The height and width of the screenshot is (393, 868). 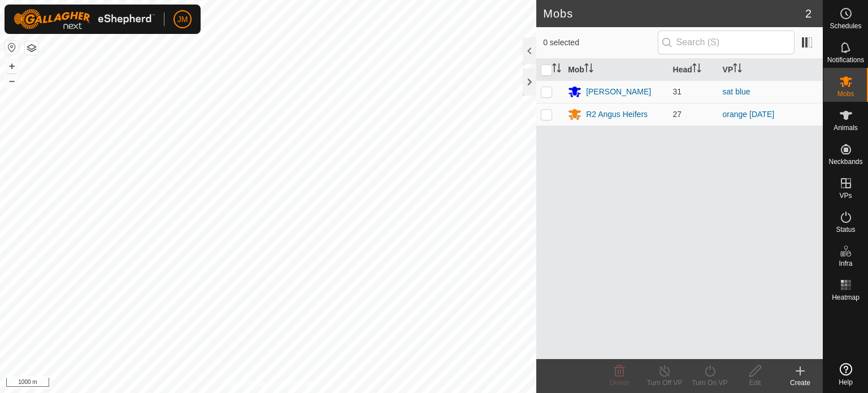 What do you see at coordinates (845, 162) in the screenshot?
I see `span: Neckbands` at bounding box center [845, 162].